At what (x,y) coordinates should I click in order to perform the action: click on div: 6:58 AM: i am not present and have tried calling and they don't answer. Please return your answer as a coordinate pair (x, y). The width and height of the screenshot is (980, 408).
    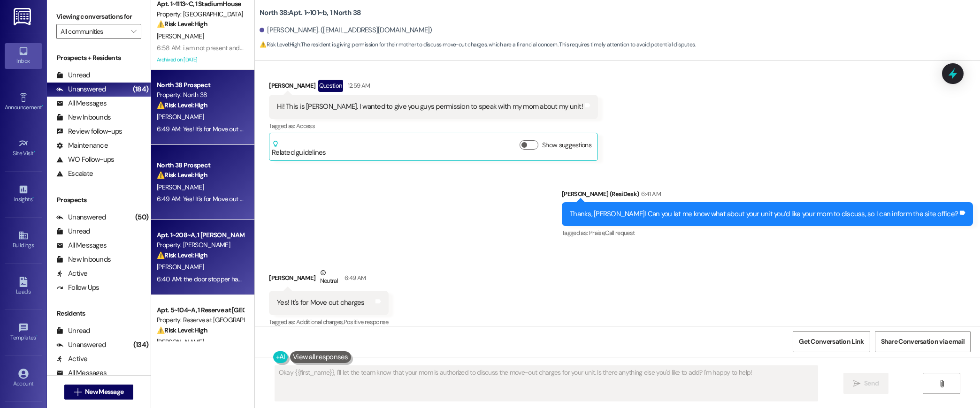
    Looking at the image, I should click on (253, 48).